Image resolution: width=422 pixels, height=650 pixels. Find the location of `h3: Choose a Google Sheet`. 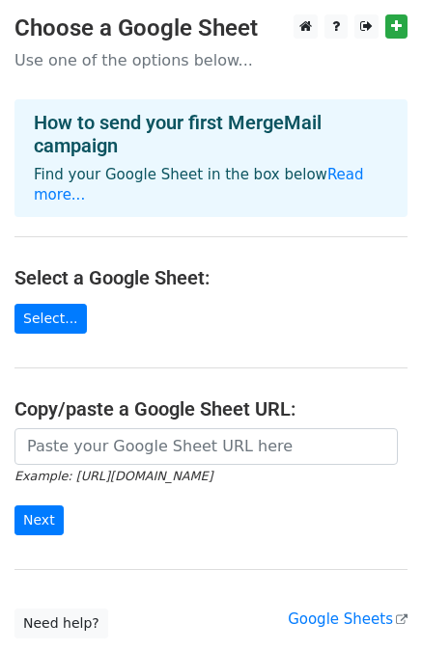

h3: Choose a Google Sheet is located at coordinates (210, 28).